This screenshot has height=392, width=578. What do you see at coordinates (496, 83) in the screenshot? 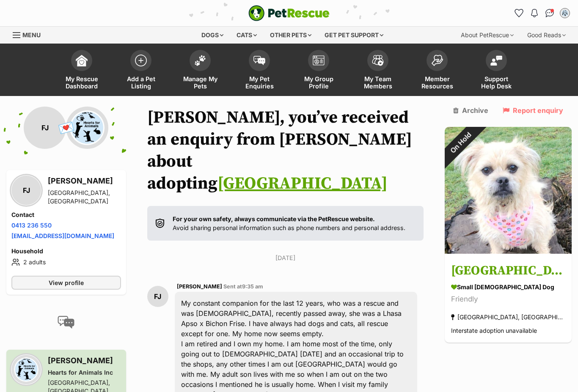
I see `span: Support Help Desk` at bounding box center [496, 83].